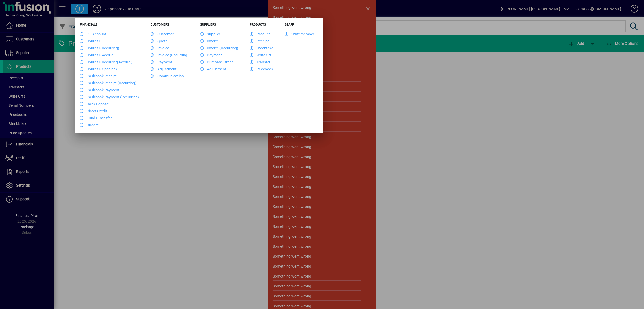  Describe the element at coordinates (217, 62) in the screenshot. I see `a: Purchase Order` at that location.